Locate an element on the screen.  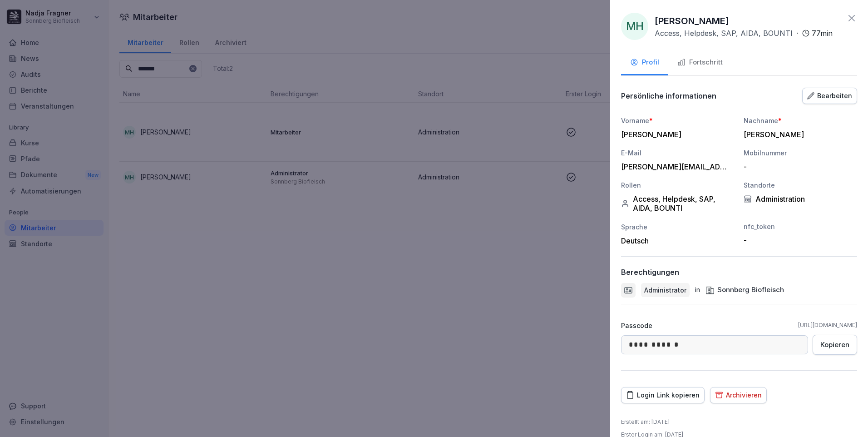
button: Profil is located at coordinates (645, 63).